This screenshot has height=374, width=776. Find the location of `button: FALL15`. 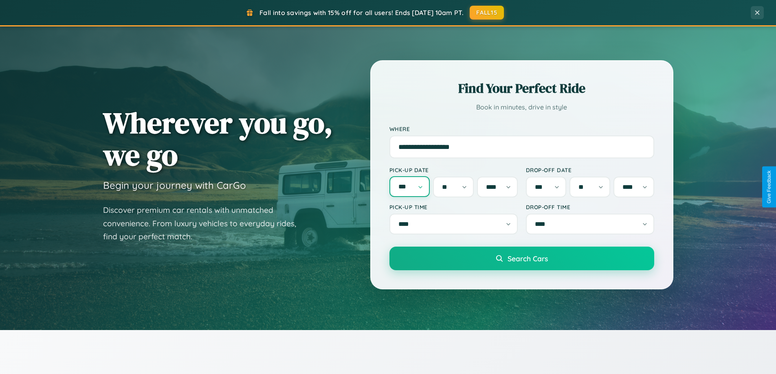

button: FALL15 is located at coordinates (487, 13).